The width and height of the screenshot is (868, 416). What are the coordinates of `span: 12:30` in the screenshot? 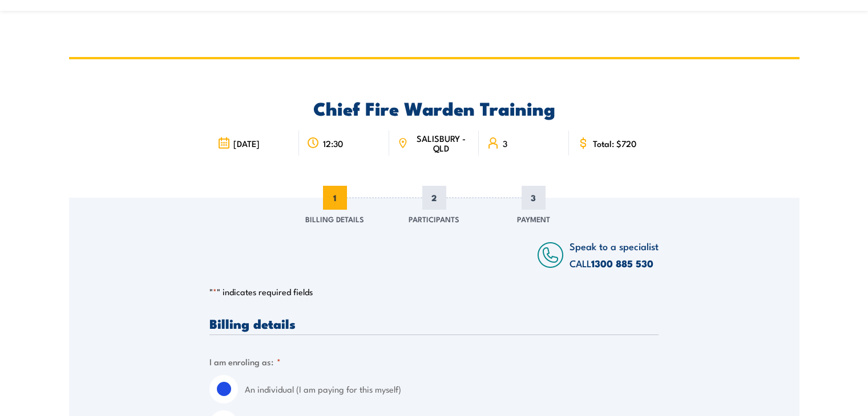 It's located at (333, 144).